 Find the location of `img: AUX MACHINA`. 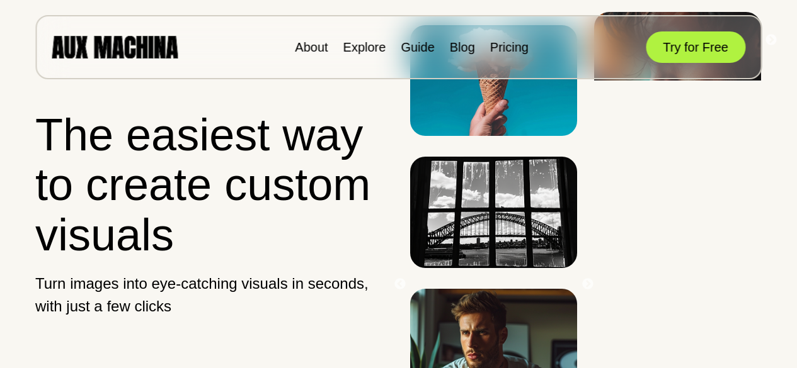

img: AUX MACHINA is located at coordinates (115, 47).